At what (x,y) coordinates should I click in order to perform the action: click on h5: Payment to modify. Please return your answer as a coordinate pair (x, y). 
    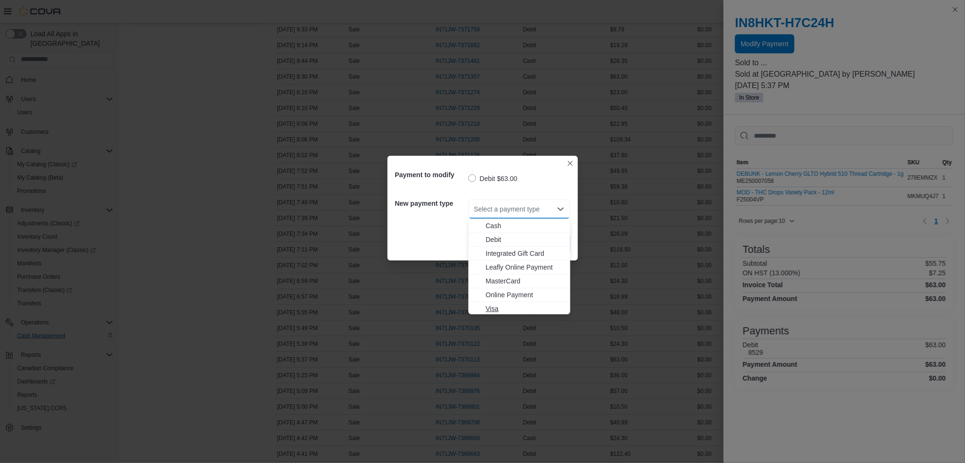
    Looking at the image, I should click on (431, 175).